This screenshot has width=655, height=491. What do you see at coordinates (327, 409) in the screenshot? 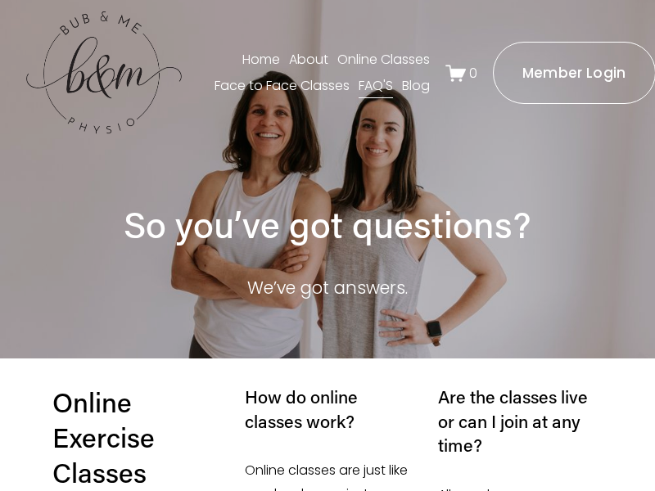
I see `h4: How do online classes work?` at bounding box center [327, 409].